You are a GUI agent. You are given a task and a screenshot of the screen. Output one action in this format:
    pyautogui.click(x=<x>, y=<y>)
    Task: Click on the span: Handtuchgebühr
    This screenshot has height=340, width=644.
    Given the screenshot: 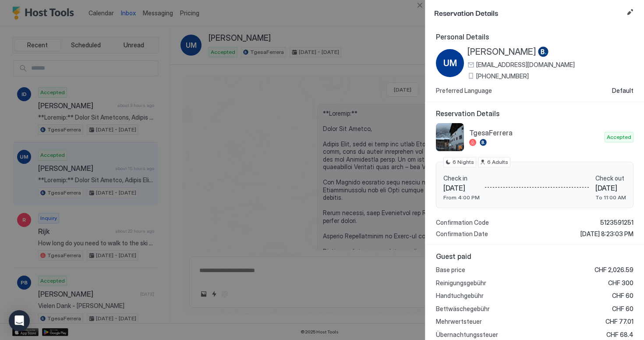 What is the action you would take?
    pyautogui.click(x=460, y=296)
    